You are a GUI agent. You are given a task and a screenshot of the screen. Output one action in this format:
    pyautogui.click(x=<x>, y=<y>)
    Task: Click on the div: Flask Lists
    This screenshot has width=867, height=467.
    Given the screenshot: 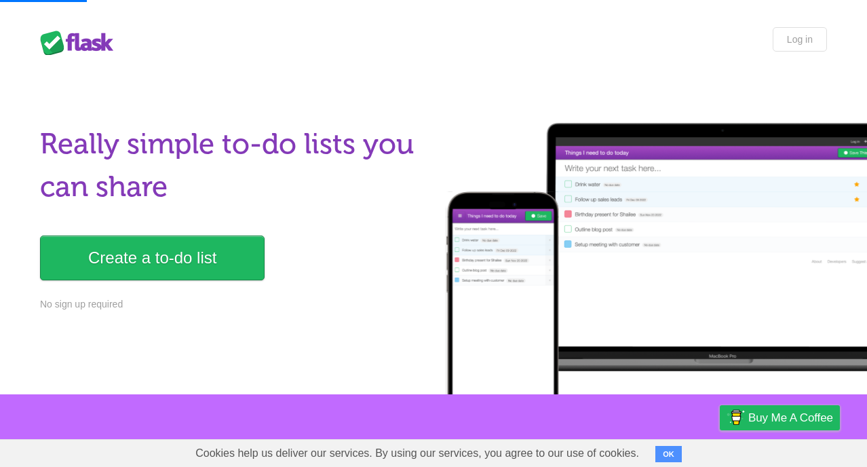 What is the action you would take?
    pyautogui.click(x=81, y=43)
    